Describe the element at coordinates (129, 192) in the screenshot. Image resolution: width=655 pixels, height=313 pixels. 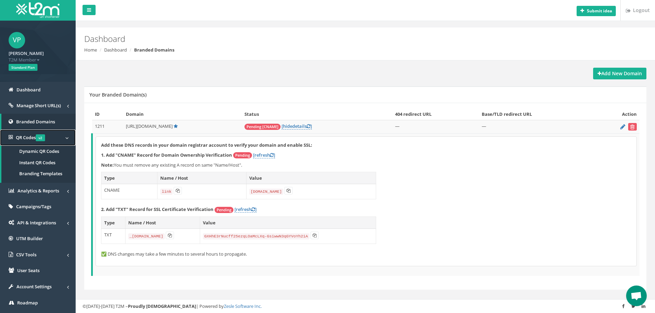
I see `td: CNAME` at that location.